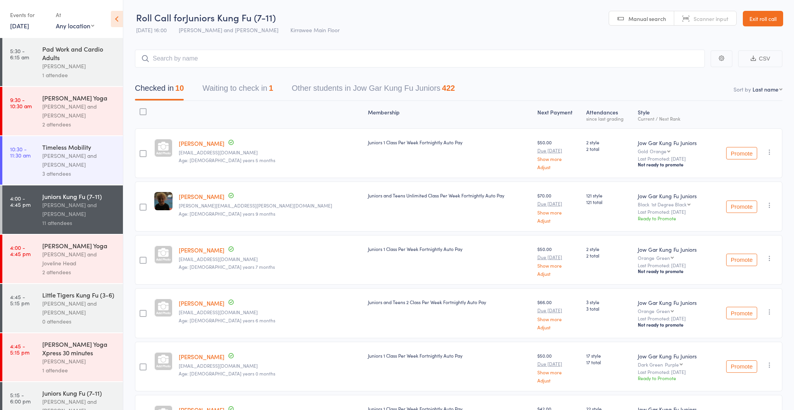  I want to click on button: Other students in Jow Gar Kung Fu Juniors422, so click(373, 90).